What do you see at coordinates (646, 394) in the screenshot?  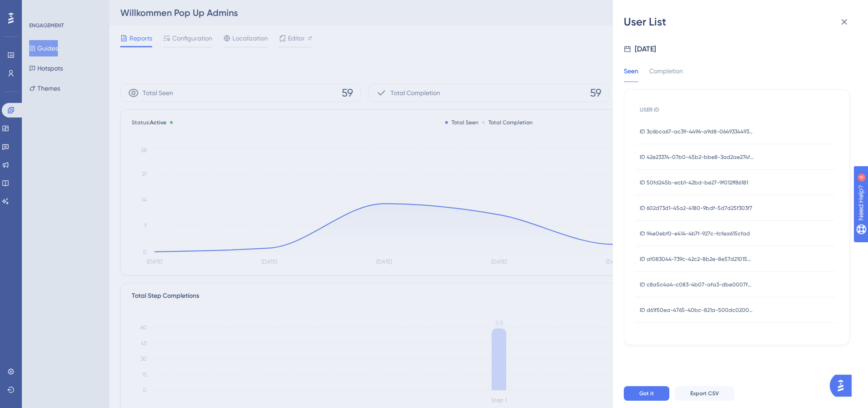 I see `button: Got it` at bounding box center [646, 394].